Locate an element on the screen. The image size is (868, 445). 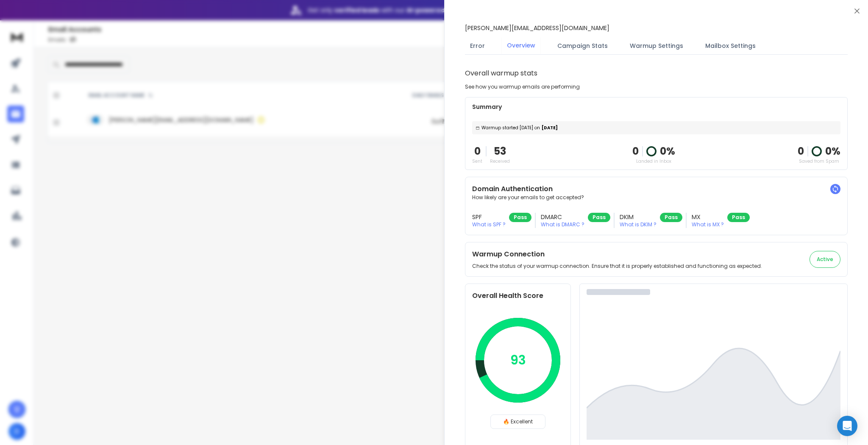
h1: Overall warmup stats is located at coordinates (501, 73).